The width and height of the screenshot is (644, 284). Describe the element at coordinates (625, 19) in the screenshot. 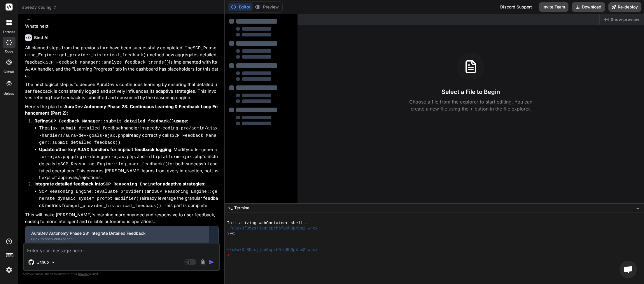

I see `span: Show preview` at that location.